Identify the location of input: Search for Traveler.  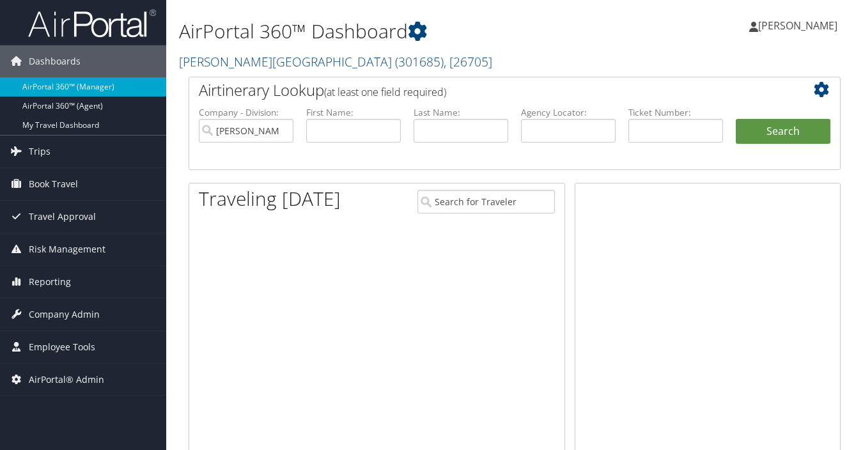
(486, 201).